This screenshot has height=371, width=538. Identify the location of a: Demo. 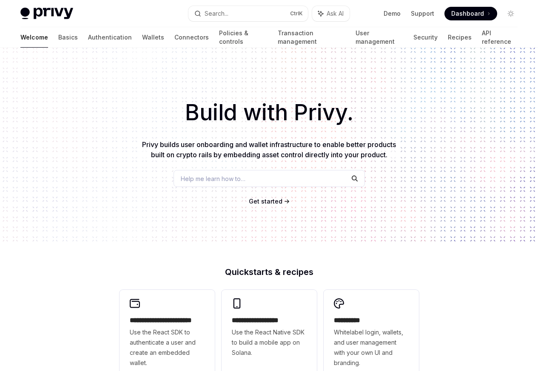
(392, 14).